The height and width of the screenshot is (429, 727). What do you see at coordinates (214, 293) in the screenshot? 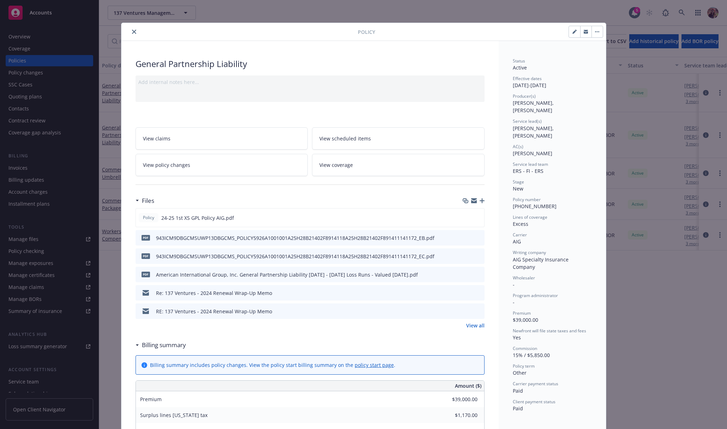
I see `div: Re: 137 Ventures - 2024 Renewal Wrap-Up Memo` at bounding box center [214, 293].